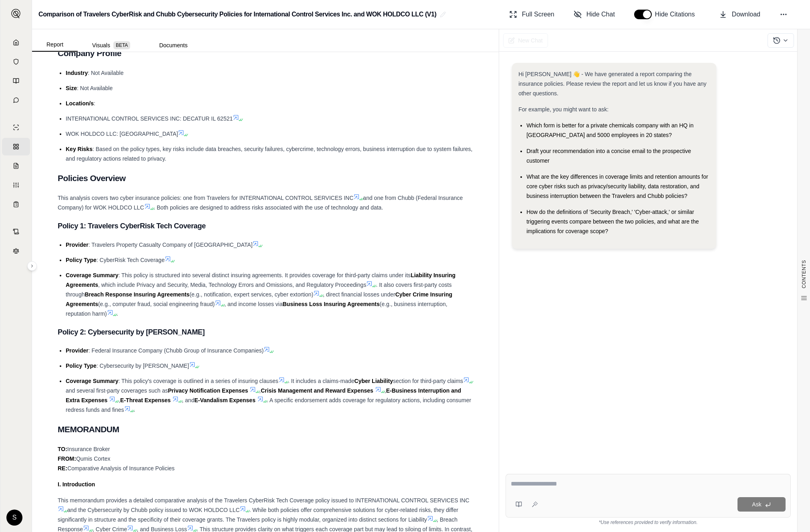 The height and width of the screenshot is (532, 810). I want to click on span: CONTENTS, so click(803, 274).